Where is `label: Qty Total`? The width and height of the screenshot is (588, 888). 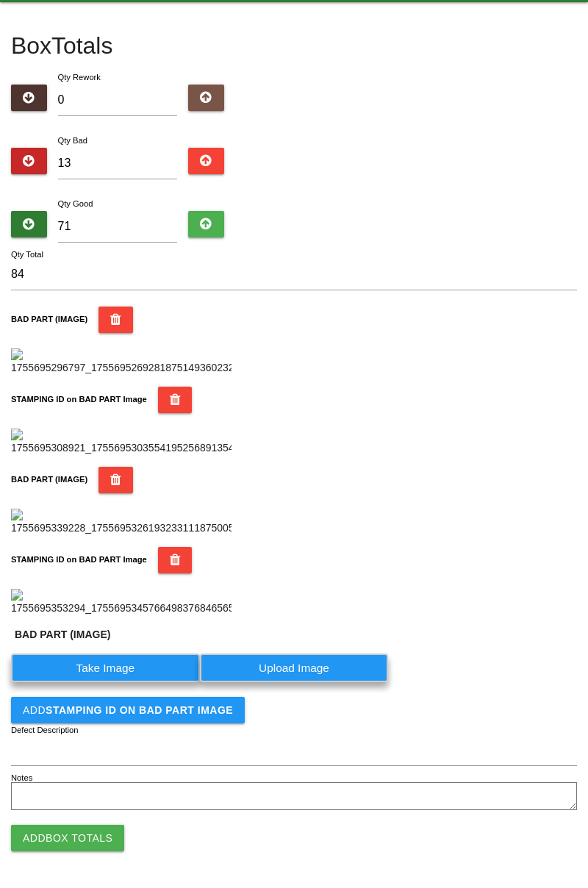
label: Qty Total is located at coordinates (27, 255).